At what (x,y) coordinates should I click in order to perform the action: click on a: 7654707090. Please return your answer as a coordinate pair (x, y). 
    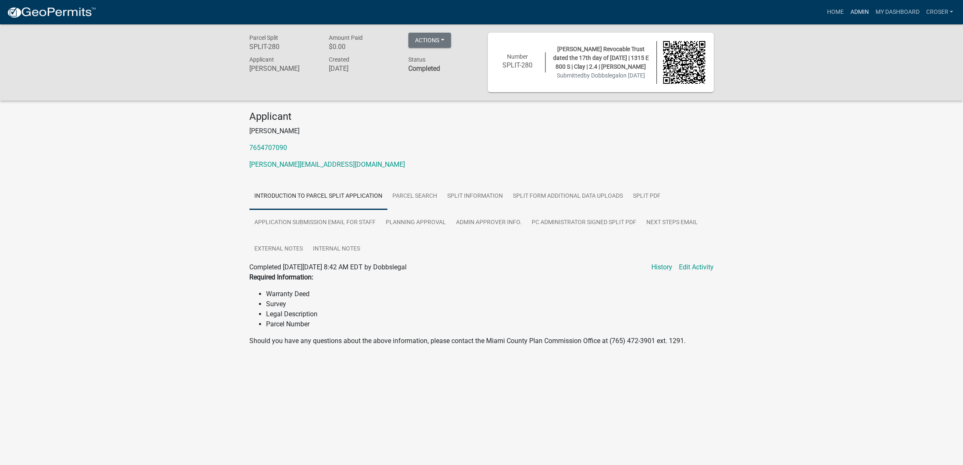
    Looking at the image, I should click on (268, 147).